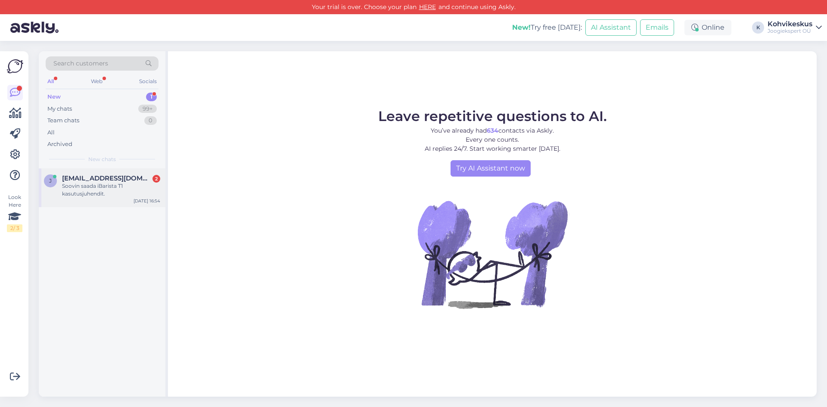 The image size is (827, 407). What do you see at coordinates (156, 179) in the screenshot?
I see `div: 2` at bounding box center [156, 179].